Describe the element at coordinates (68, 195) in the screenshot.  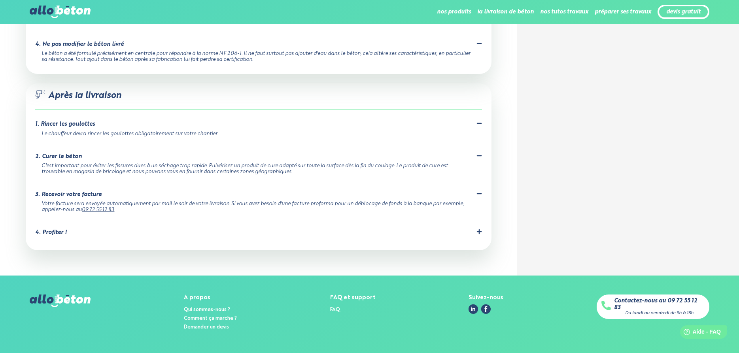
I see `div: 3. Recevoir votre facture` at that location.